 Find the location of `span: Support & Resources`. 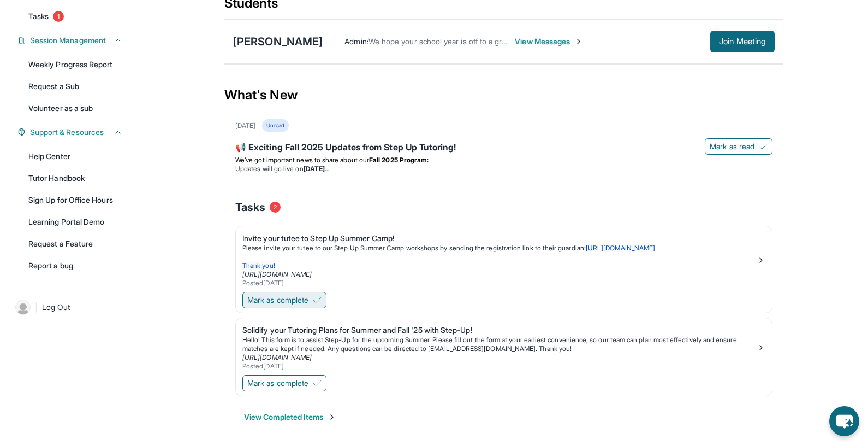

span: Support & Resources is located at coordinates (67, 132).